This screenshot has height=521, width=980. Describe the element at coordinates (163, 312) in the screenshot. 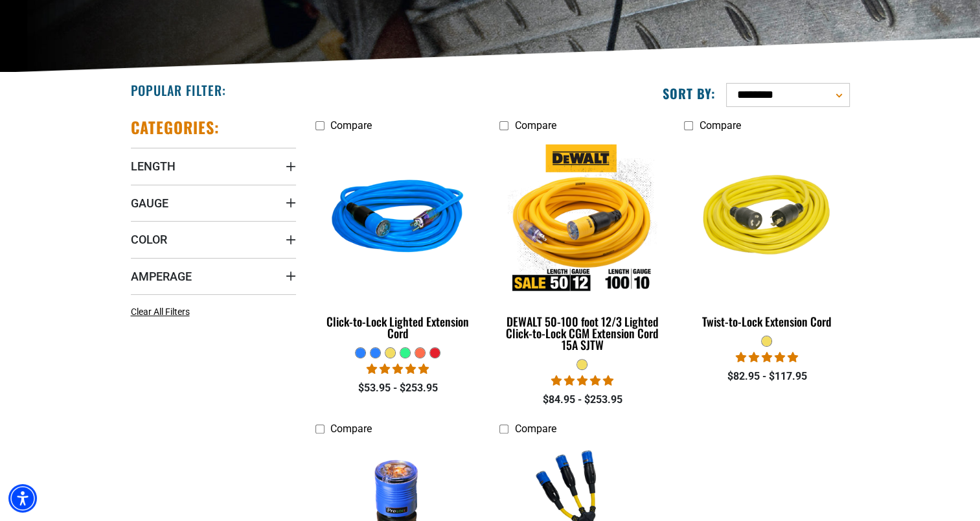

I see `a: Clear All Filters` at that location.